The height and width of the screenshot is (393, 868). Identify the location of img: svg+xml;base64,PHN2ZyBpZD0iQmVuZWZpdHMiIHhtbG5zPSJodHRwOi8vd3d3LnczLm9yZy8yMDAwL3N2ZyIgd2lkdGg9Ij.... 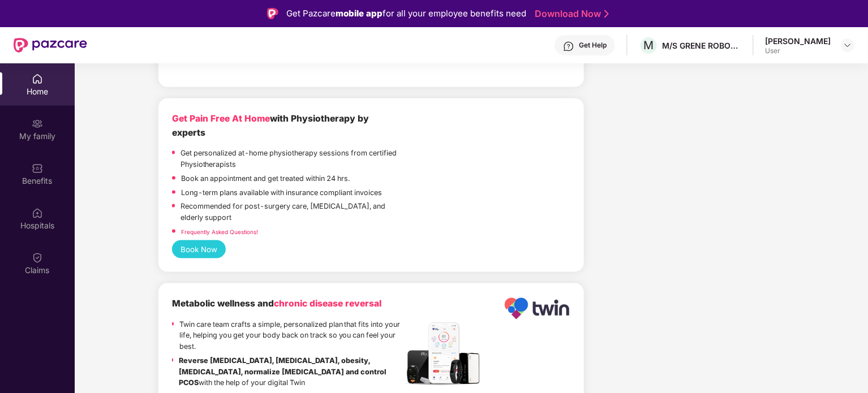
(37, 168).